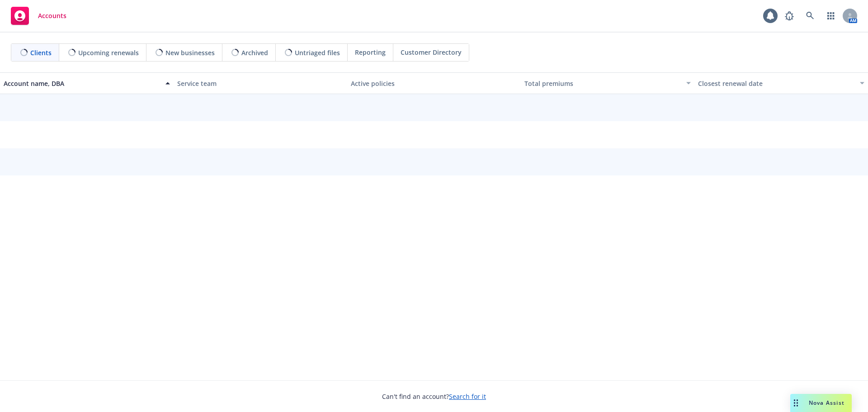  What do you see at coordinates (434, 83) in the screenshot?
I see `div: Active policies` at bounding box center [434, 83].